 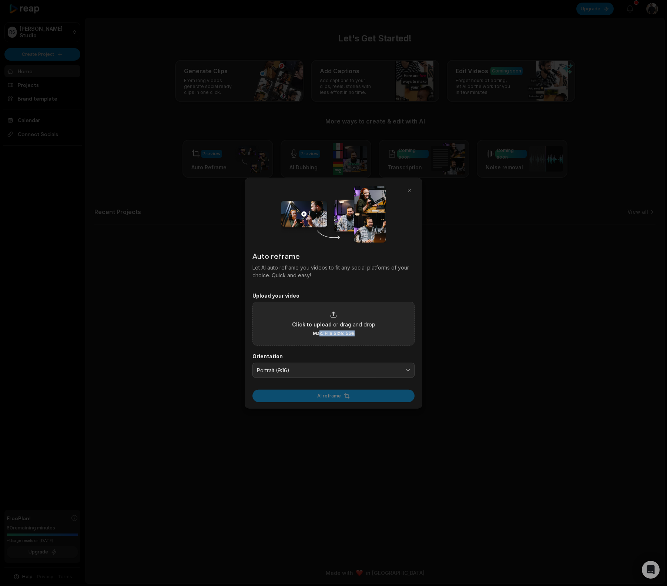 I want to click on span: or drag and drop, so click(x=354, y=324).